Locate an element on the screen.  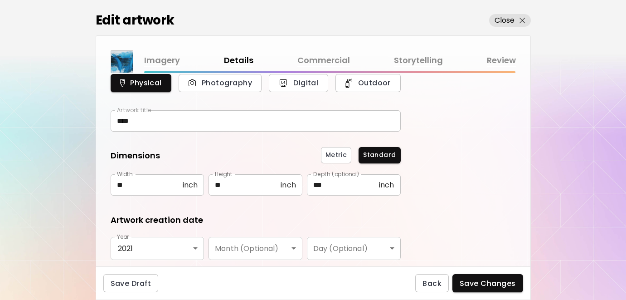
a: Commercial is located at coordinates (324, 60).